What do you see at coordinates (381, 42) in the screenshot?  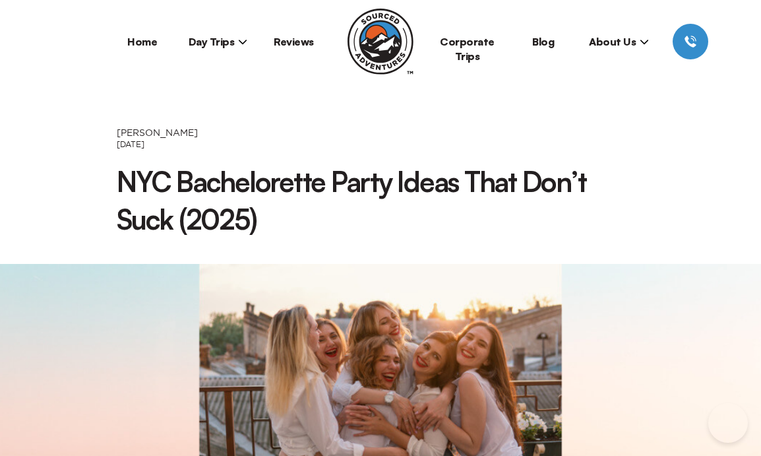 I see `img: Sourced Adventures company logo` at bounding box center [381, 42].